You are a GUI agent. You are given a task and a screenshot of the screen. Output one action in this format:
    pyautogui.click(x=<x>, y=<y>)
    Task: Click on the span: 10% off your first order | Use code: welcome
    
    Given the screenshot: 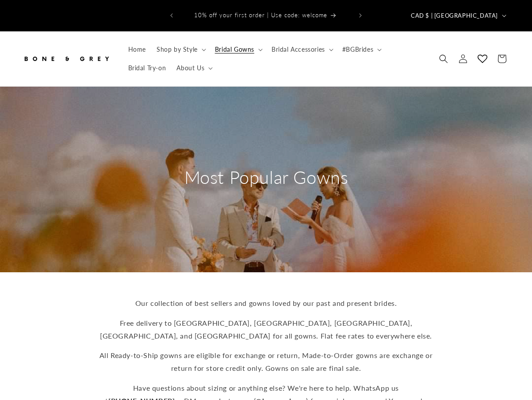 What is the action you would take?
    pyautogui.click(x=260, y=15)
    